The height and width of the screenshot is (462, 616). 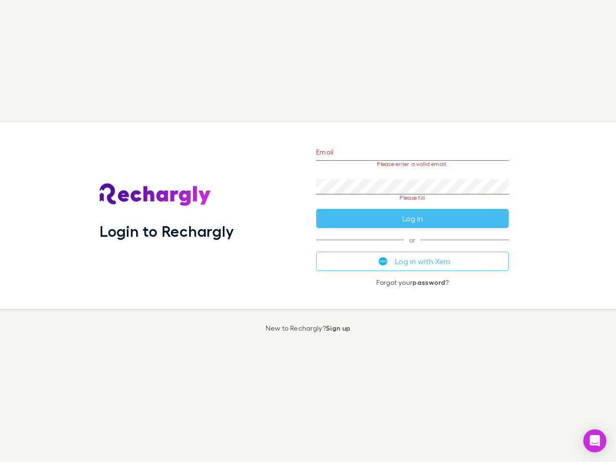 What do you see at coordinates (412, 240) in the screenshot?
I see `span: or` at bounding box center [412, 240].